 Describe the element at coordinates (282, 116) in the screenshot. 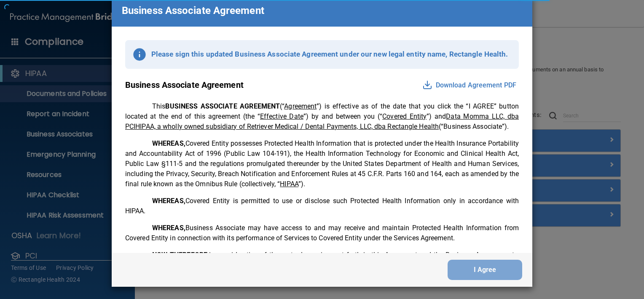

I see `u: Effective Date` at that location.